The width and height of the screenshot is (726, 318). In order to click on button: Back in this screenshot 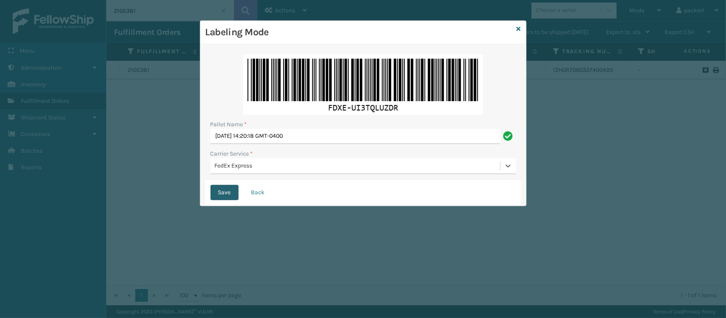, I will do `click(258, 193)`.